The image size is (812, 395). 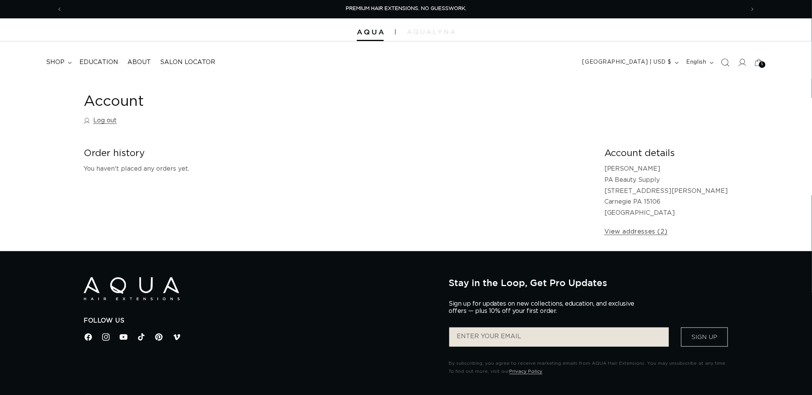 What do you see at coordinates (188, 62) in the screenshot?
I see `span: Salon Locator` at bounding box center [188, 62].